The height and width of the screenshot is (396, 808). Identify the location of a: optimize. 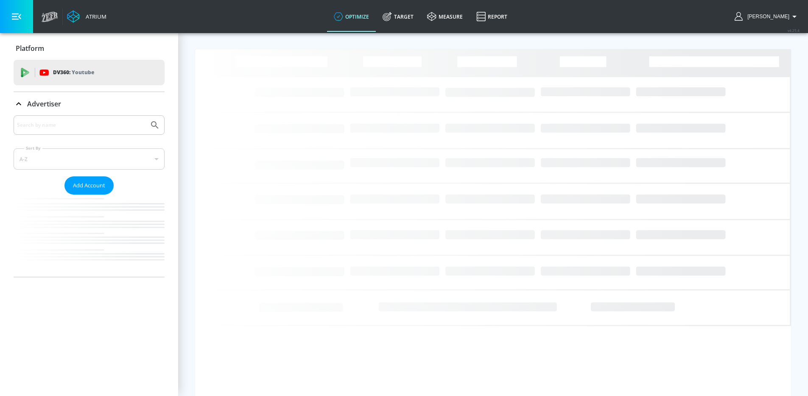
(351, 17).